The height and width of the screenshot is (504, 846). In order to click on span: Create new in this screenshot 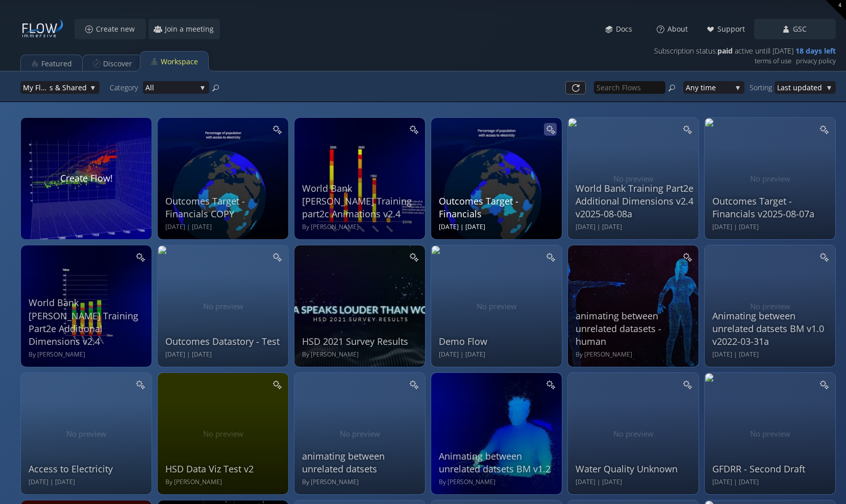, I will do `click(118, 29)`.